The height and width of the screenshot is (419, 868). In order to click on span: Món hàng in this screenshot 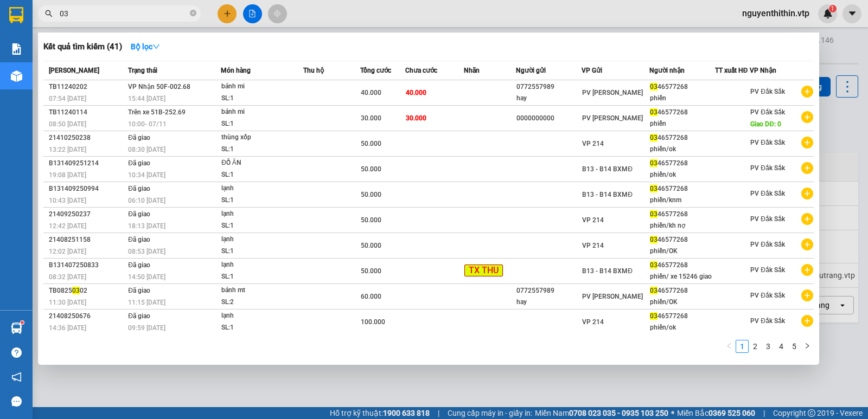, I will do `click(236, 70)`.